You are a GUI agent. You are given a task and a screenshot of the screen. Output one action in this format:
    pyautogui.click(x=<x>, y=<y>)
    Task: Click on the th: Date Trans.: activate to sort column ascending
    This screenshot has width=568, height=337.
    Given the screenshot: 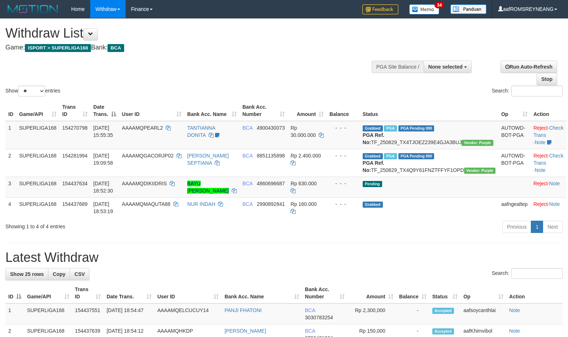 What is the action you would take?
    pyautogui.click(x=129, y=293)
    